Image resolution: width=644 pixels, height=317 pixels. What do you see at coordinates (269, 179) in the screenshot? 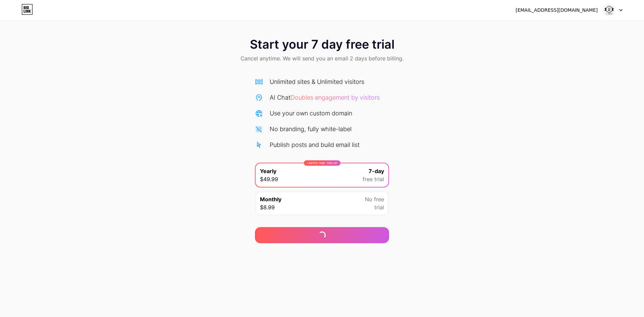
I see `span: $49.99` at bounding box center [269, 179].